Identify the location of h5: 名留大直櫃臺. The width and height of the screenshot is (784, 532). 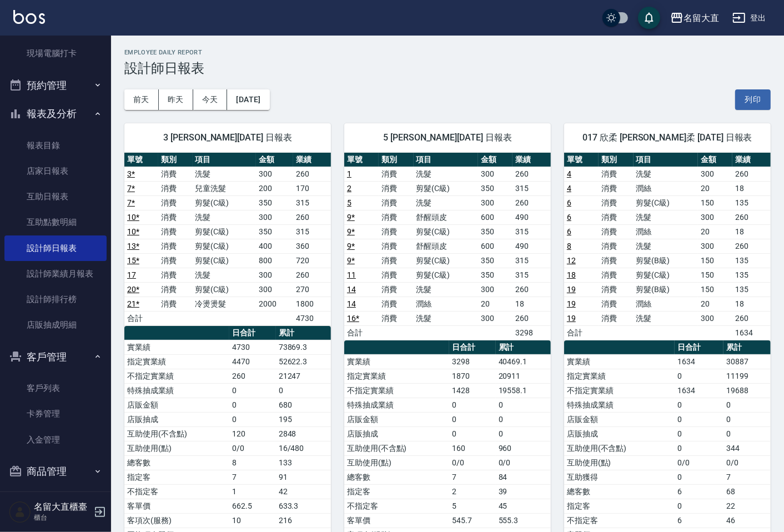
(62, 507).